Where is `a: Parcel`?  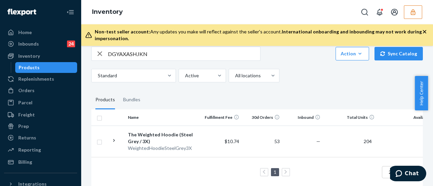 a: Parcel is located at coordinates (41, 103).